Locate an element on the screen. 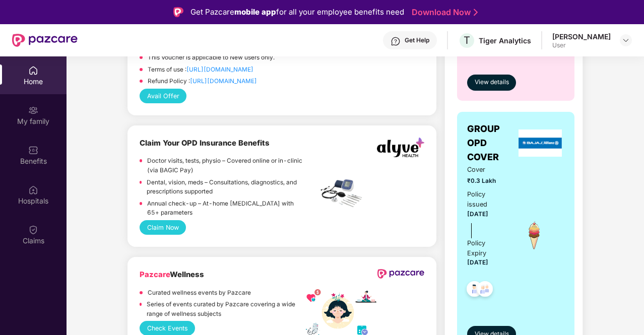 Image resolution: width=644 pixels, height=335 pixels. p: Series of events curated by Pazcare covering a wide range of wellness subjects is located at coordinates (226, 309).